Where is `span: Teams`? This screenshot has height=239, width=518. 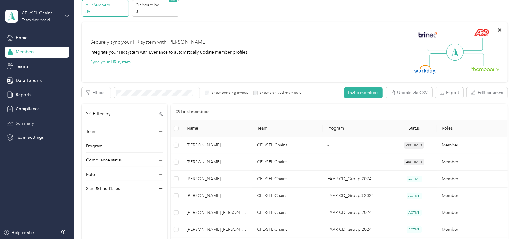 span: Teams is located at coordinates (22, 66).